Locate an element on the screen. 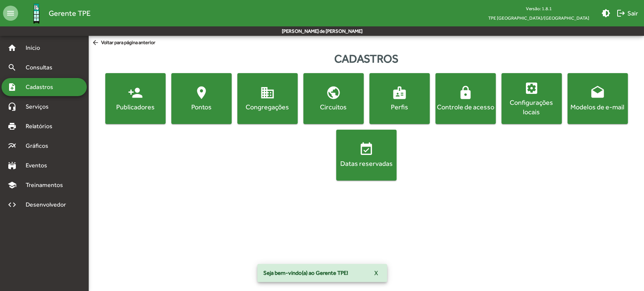 The height and width of the screenshot is (291, 644). mat-icon: settings_applications is located at coordinates (532, 88).